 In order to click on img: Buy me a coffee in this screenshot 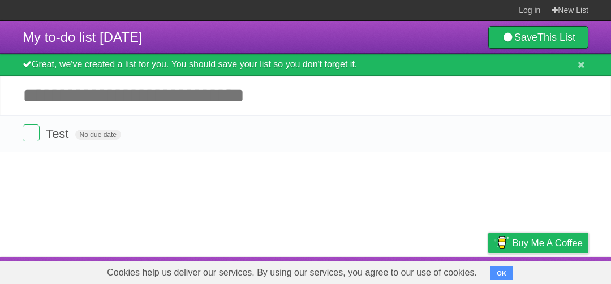, I will do `click(501, 243)`.